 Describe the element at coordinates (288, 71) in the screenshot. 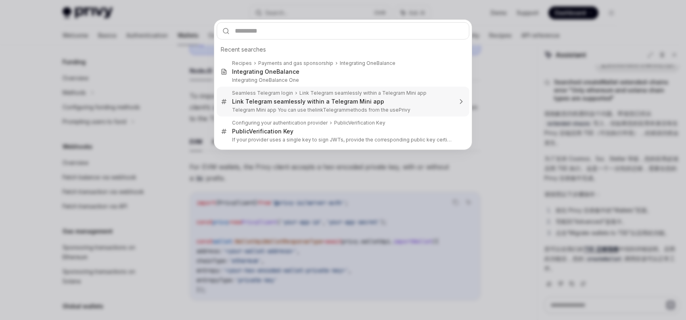

I see `b: Balance` at that location.